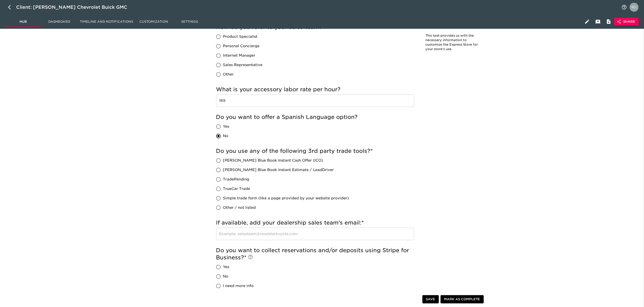  What do you see at coordinates (107, 21) in the screenshot?
I see `span: Timeline and Notifications` at bounding box center [107, 21].